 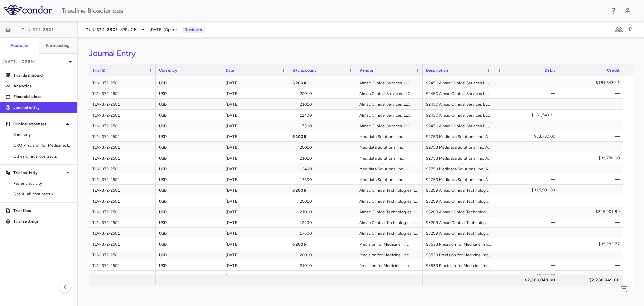 What do you see at coordinates (527, 280) in the screenshot?
I see `div: $2,280,049.00` at bounding box center [527, 280].